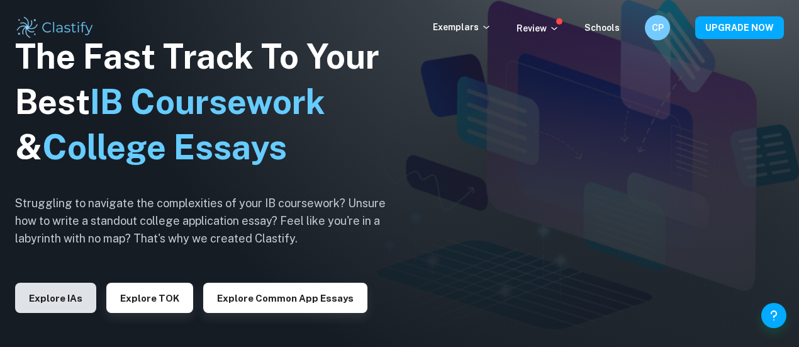 The width and height of the screenshot is (799, 347). What do you see at coordinates (774, 315) in the screenshot?
I see `button: Help and Feedback` at bounding box center [774, 315].